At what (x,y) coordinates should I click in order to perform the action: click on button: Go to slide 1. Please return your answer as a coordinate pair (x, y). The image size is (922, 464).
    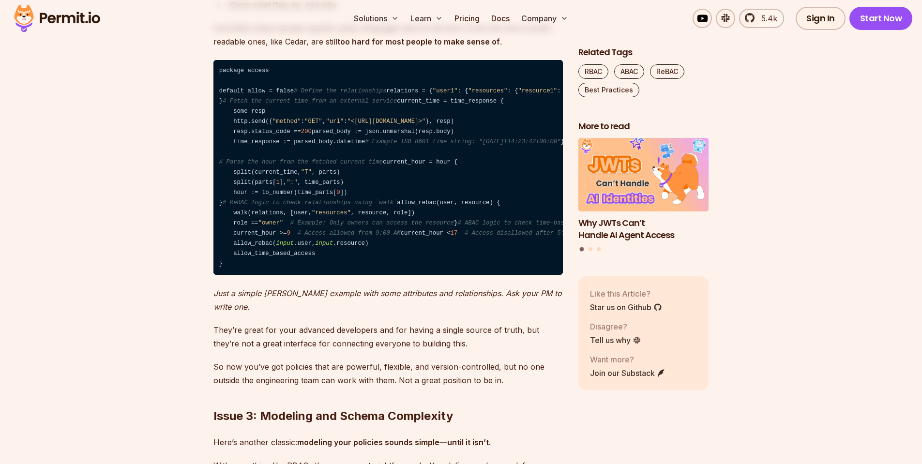
    Looking at the image, I should click on (582, 249).